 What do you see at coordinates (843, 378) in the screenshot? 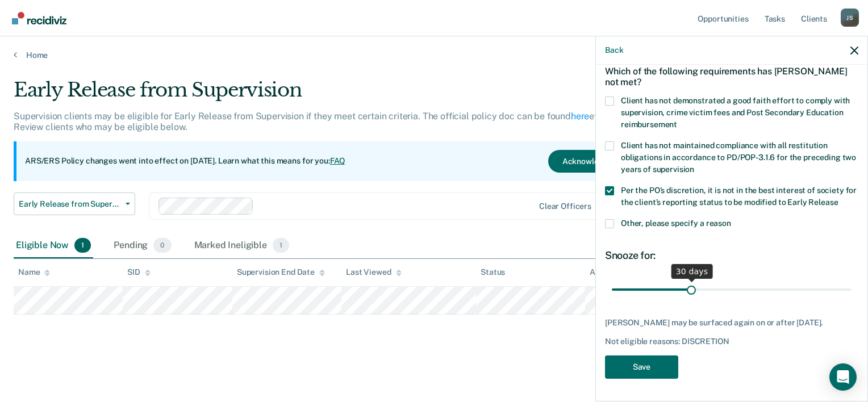
I see `div: Open Intercom Messenger` at bounding box center [843, 378].